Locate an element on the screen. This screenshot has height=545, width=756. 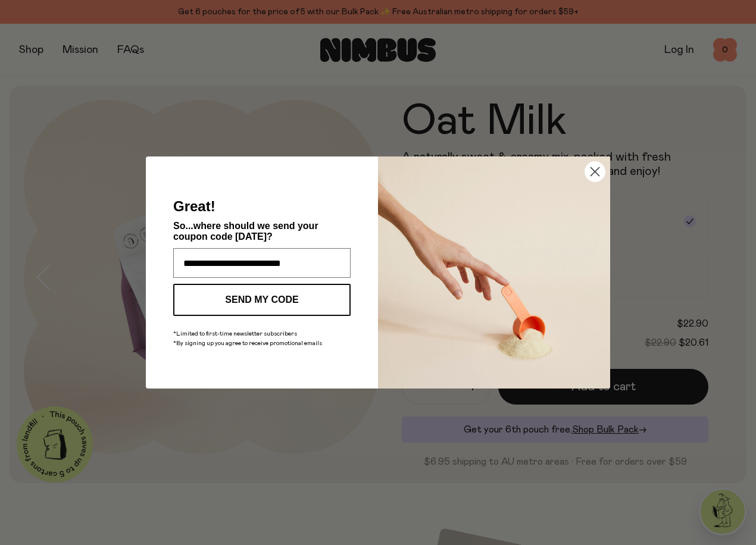
button: Close dialog is located at coordinates (595, 172).